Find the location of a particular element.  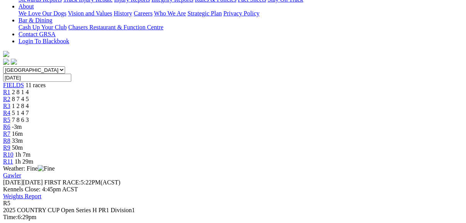

img: Fine is located at coordinates (46, 168).